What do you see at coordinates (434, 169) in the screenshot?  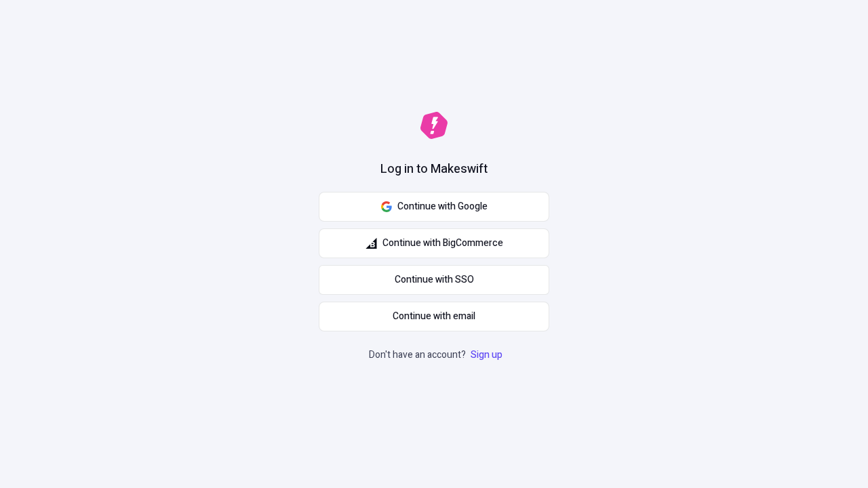 I see `h1: Log in to Makeswift` at bounding box center [434, 169].